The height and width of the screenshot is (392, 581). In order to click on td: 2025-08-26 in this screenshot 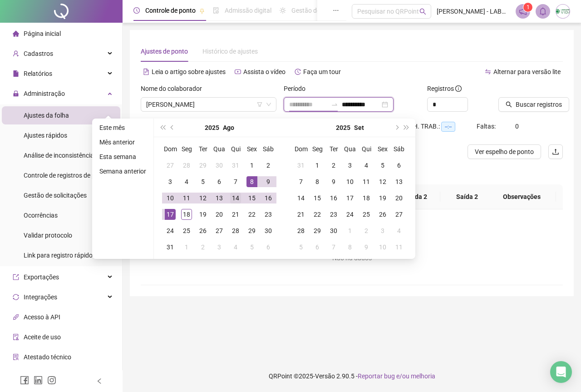, I will do `click(203, 230)`.